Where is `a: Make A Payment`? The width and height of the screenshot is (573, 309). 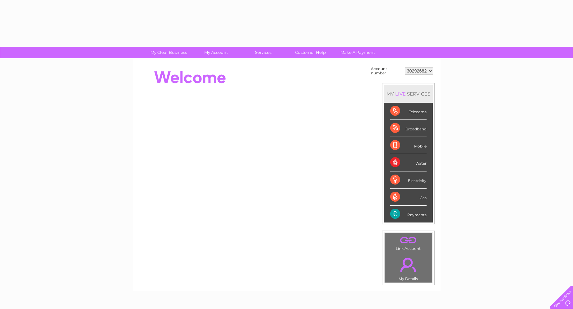
a: Make A Payment is located at coordinates (358, 52).